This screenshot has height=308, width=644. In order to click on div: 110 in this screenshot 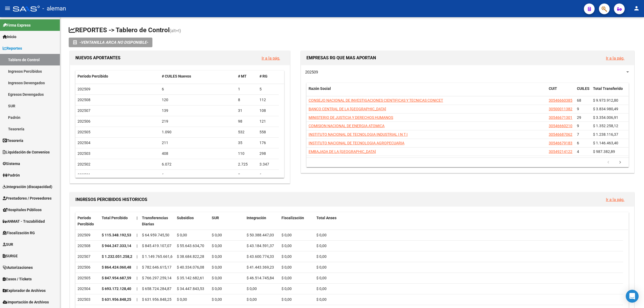, I will do `click(246, 153)`.